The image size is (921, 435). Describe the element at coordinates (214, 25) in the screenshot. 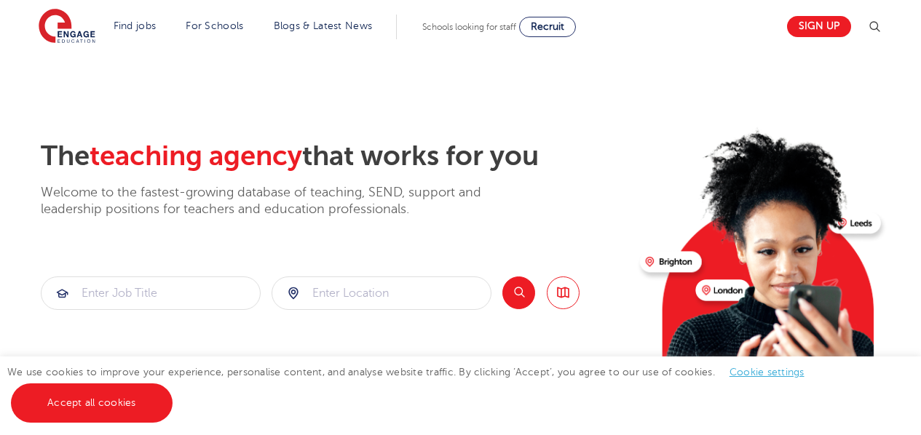

I see `a: For Schools` at that location.